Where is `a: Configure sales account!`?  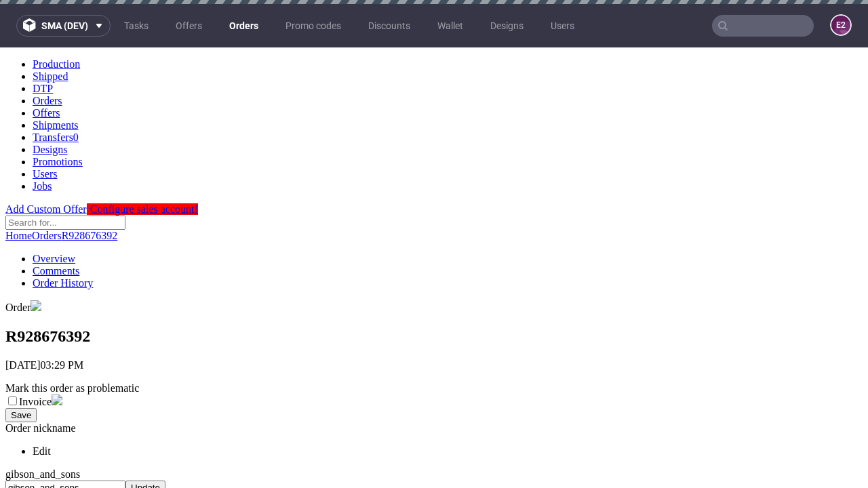 a: Configure sales account! is located at coordinates (143, 161).